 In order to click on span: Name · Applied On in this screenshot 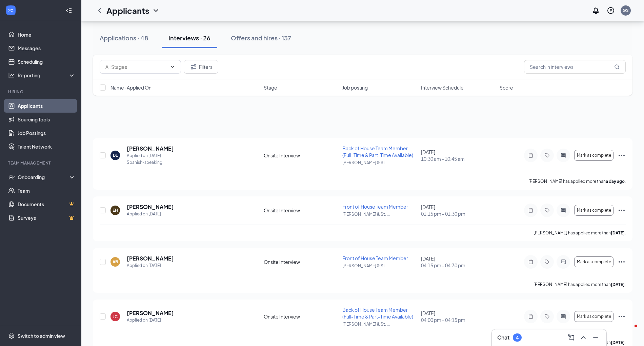, I will do `click(131, 87)`.